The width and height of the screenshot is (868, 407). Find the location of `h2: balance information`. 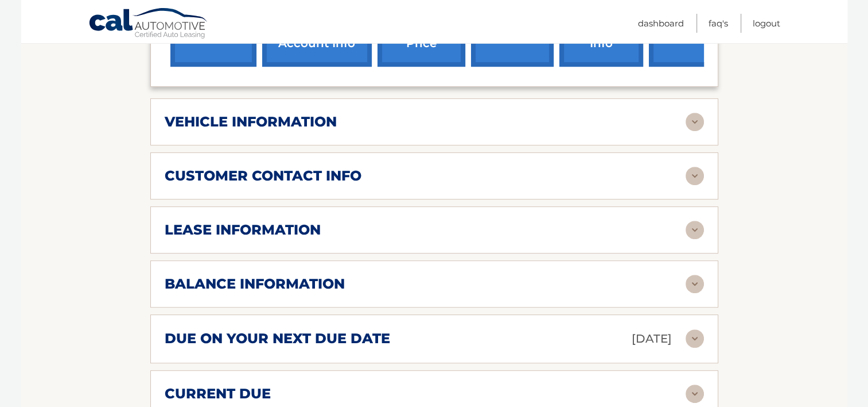

h2: balance information is located at coordinates (255, 284).